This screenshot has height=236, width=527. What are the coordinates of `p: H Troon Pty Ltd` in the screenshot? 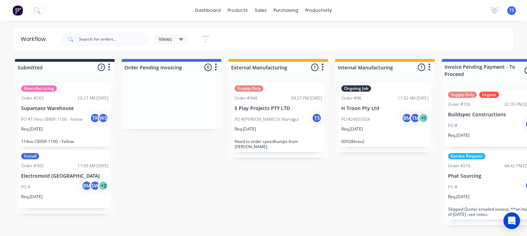 It's located at (385, 108).